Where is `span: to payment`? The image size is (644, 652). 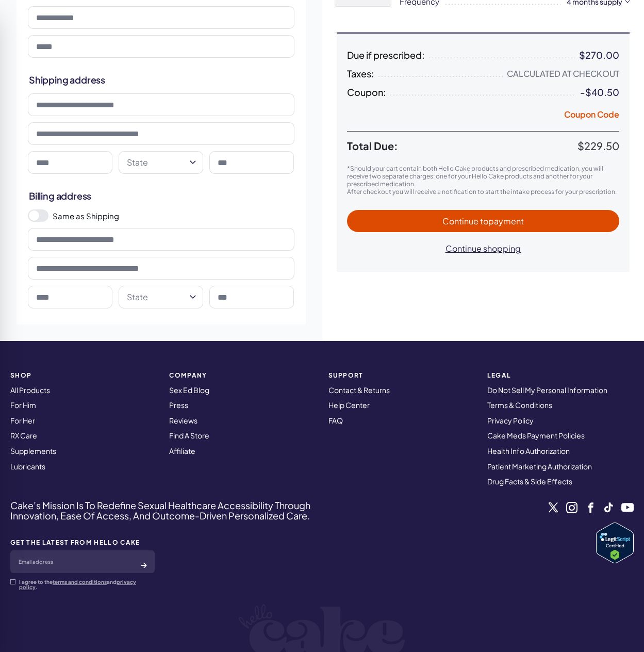
span: to payment is located at coordinates (502, 221).